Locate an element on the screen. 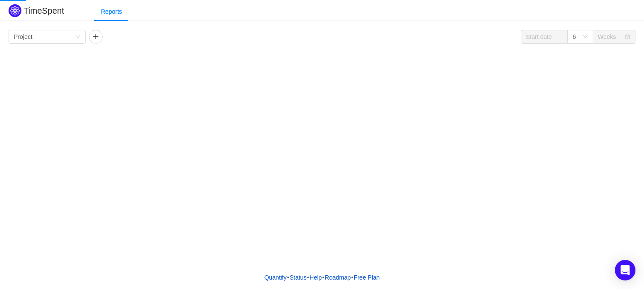 Image resolution: width=644 pixels, height=289 pixels. a: Status is located at coordinates (298, 277).